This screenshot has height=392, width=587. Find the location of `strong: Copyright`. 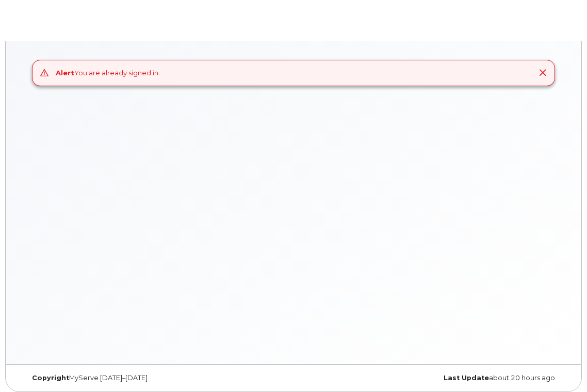

strong: Copyright is located at coordinates (50, 377).